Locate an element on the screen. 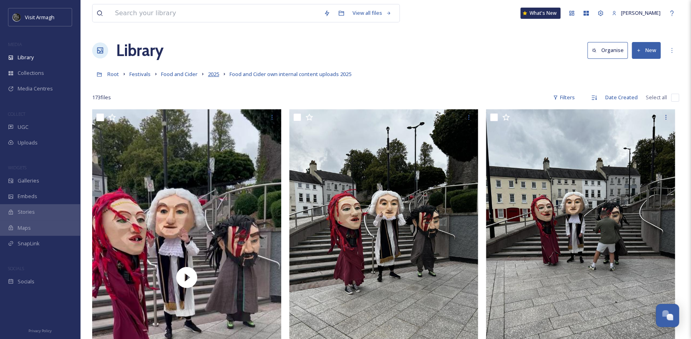 This screenshot has height=339, width=691. button: Open Chat is located at coordinates (668, 316).